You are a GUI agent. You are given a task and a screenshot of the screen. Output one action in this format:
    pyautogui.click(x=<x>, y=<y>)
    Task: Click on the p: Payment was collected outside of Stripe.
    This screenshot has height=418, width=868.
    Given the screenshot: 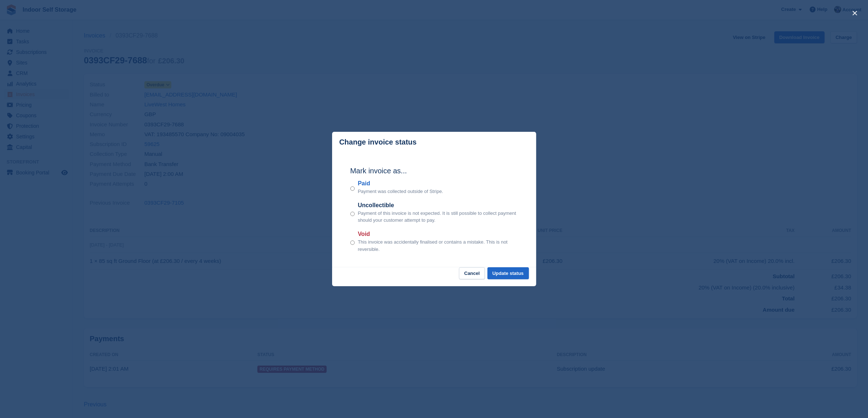 What is the action you would take?
    pyautogui.click(x=400, y=191)
    